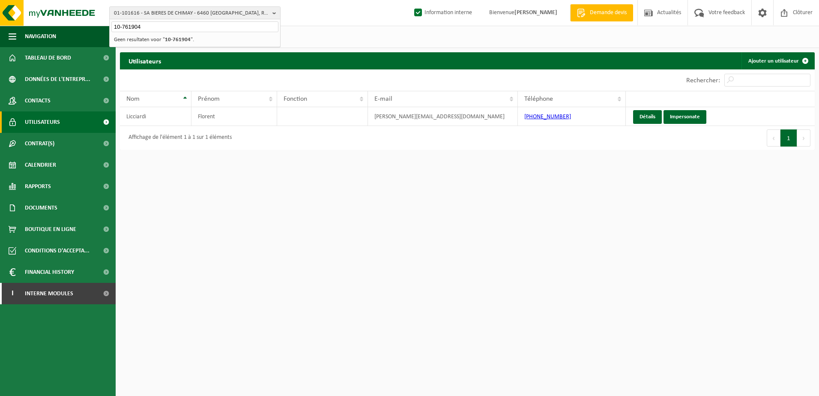 Image resolution: width=819 pixels, height=396 pixels. What do you see at coordinates (49, 294) in the screenshot?
I see `span: Interne modules` at bounding box center [49, 294].